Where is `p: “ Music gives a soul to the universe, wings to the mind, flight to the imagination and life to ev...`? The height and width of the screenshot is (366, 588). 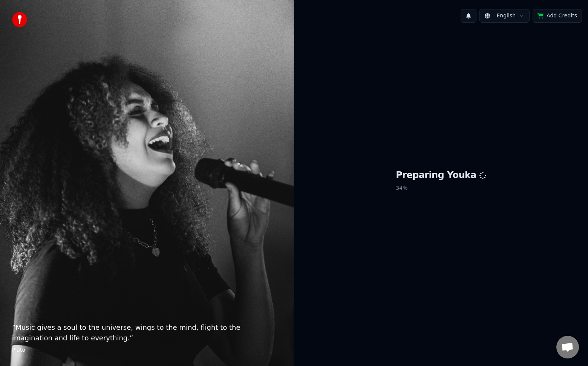
p: “ Music gives a soul to the universe, wings to the mind, flight to the imagination and life to ev... is located at coordinates (147, 333).